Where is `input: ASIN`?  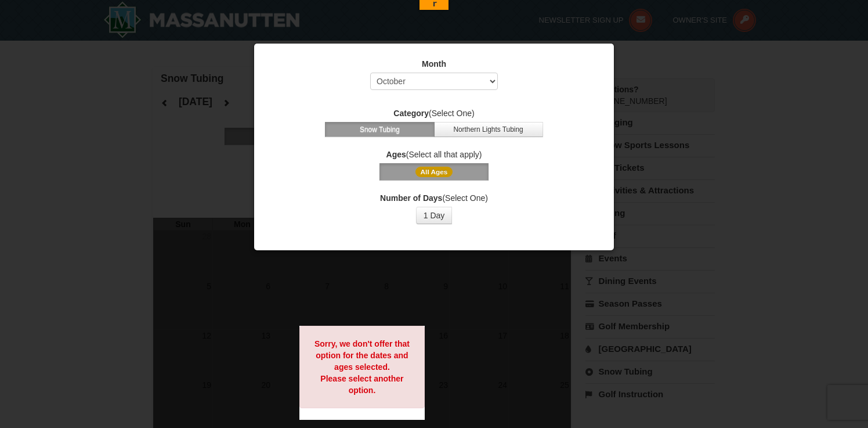
input: ASIN is located at coordinates (206, 7).